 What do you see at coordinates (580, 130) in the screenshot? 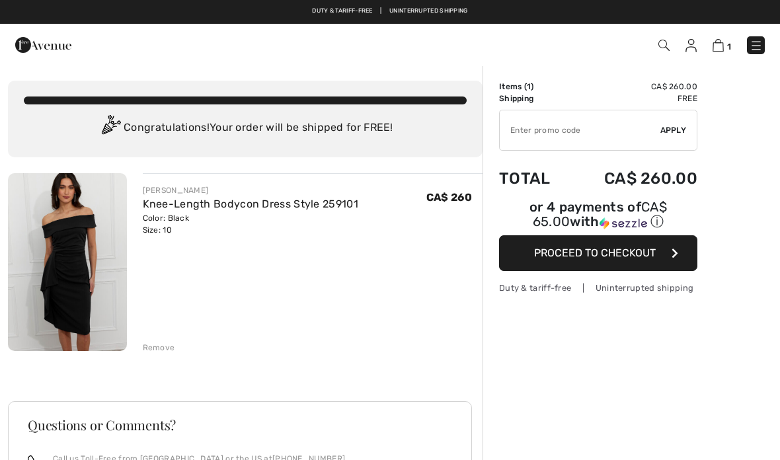
I see `input: Promo code` at bounding box center [580, 130].